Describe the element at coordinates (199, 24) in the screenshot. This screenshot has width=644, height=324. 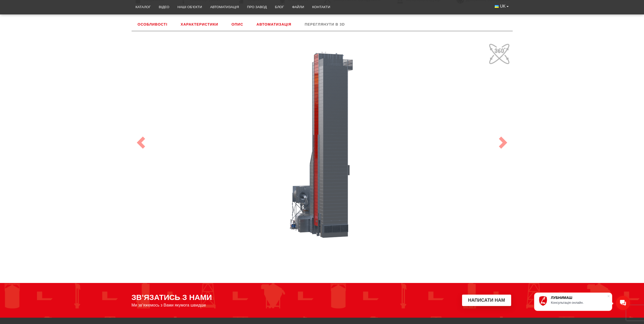
I see `a: Характеристики` at that location.